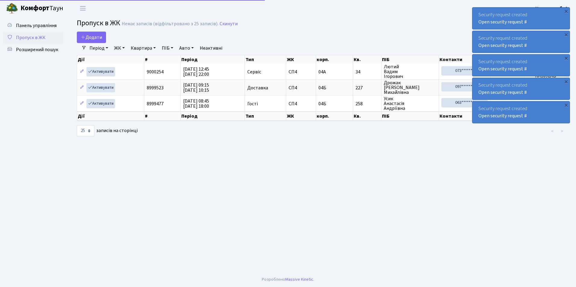 The height and width of the screenshot is (287, 576). I want to click on a: ПІБ, so click(167, 48).